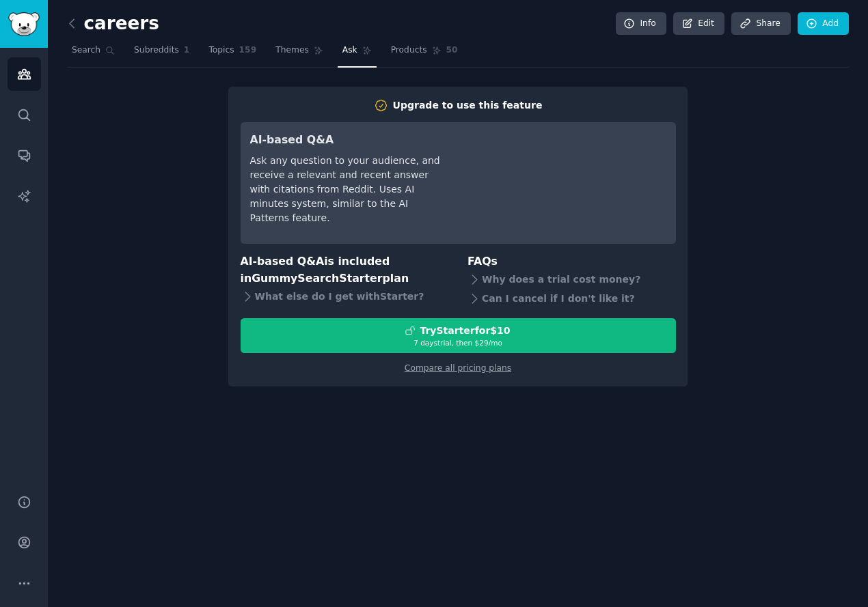 The image size is (868, 607). What do you see at coordinates (761, 24) in the screenshot?
I see `a: Share` at bounding box center [761, 24].